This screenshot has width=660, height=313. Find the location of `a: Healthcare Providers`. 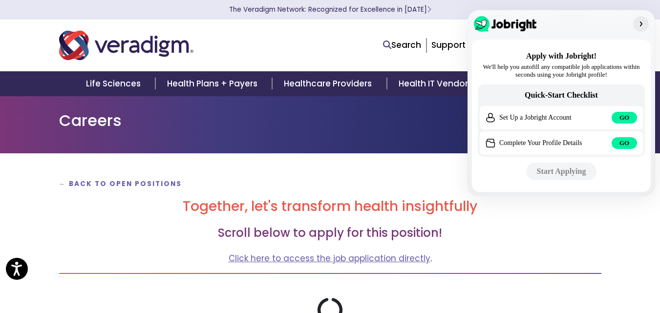

a: Healthcare Providers is located at coordinates (329, 84).